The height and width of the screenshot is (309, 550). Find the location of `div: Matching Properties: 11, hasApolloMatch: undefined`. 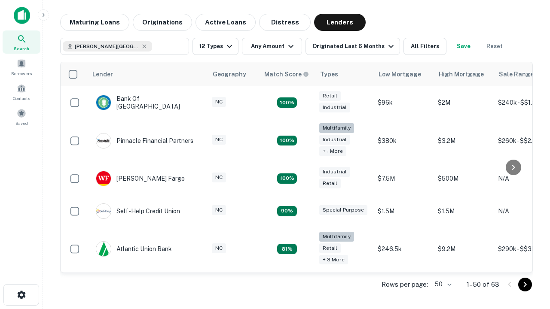

div: Matching Properties: 11, hasApolloMatch: undefined is located at coordinates (287, 211).